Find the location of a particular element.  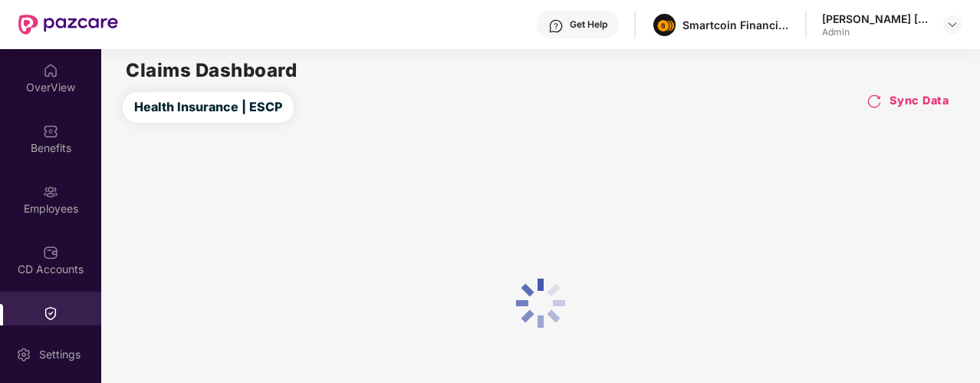

div: Settings is located at coordinates (60, 354).